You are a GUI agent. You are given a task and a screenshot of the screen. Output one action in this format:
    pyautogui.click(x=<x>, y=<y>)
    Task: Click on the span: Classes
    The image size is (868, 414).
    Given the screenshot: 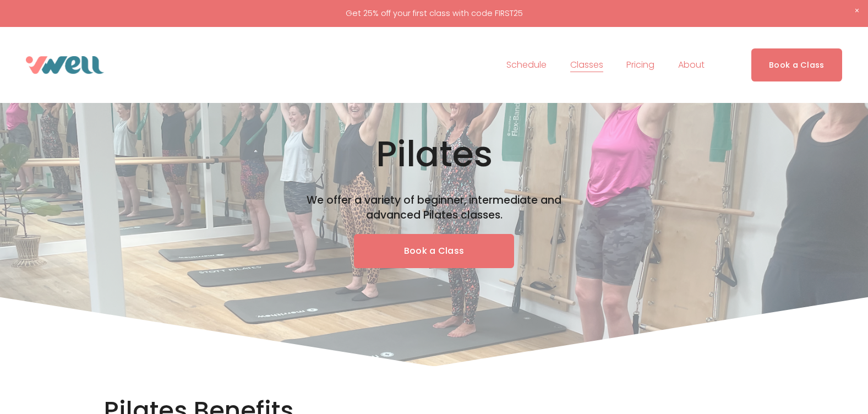 What is the action you would take?
    pyautogui.click(x=587, y=65)
    